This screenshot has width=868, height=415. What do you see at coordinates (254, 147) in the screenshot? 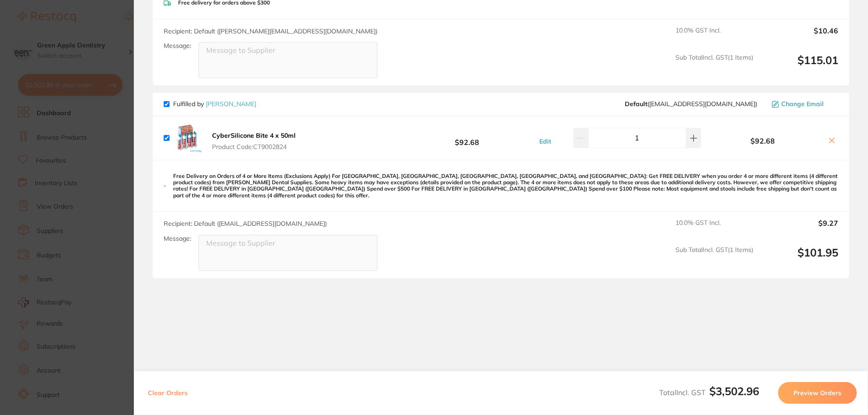
I see `span: Product Code: CT9002824` at bounding box center [254, 147].